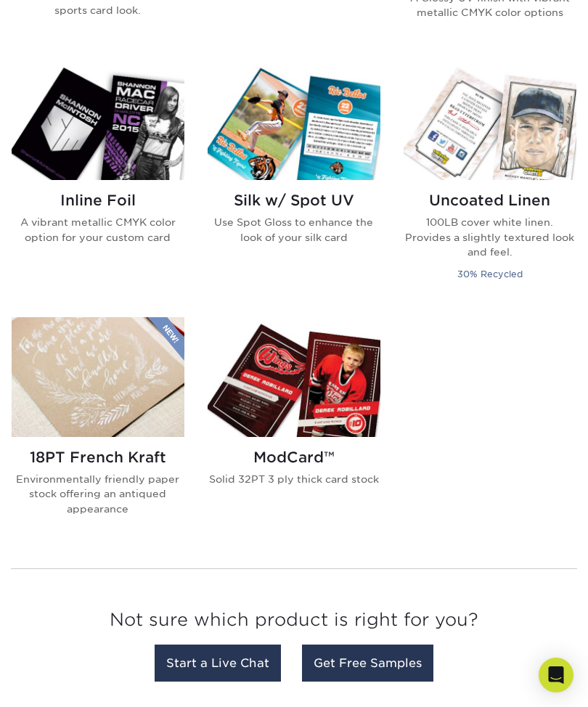  What do you see at coordinates (490, 274) in the screenshot?
I see `small: 30% Recycled` at bounding box center [490, 274].